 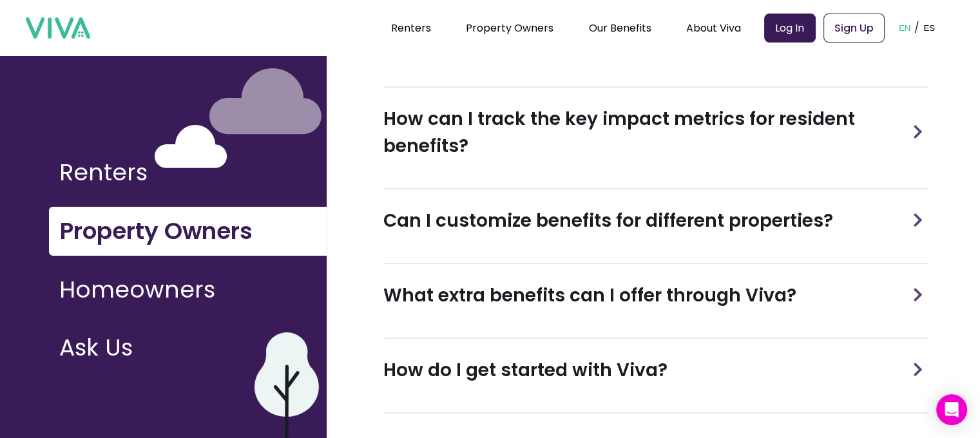 What do you see at coordinates (58, 29) in the screenshot?
I see `img: viva` at bounding box center [58, 29].